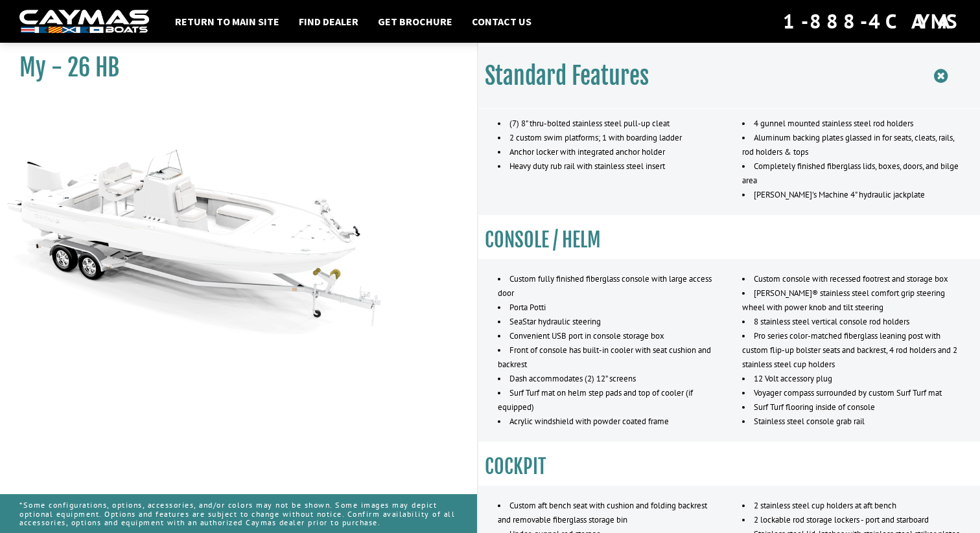 The image size is (980, 533). I want to click on div: 1-888-4CAYMAS, so click(872, 21).